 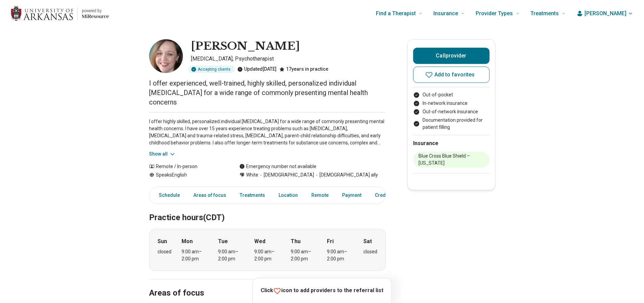 I want to click on strong: Thu, so click(x=295, y=242).